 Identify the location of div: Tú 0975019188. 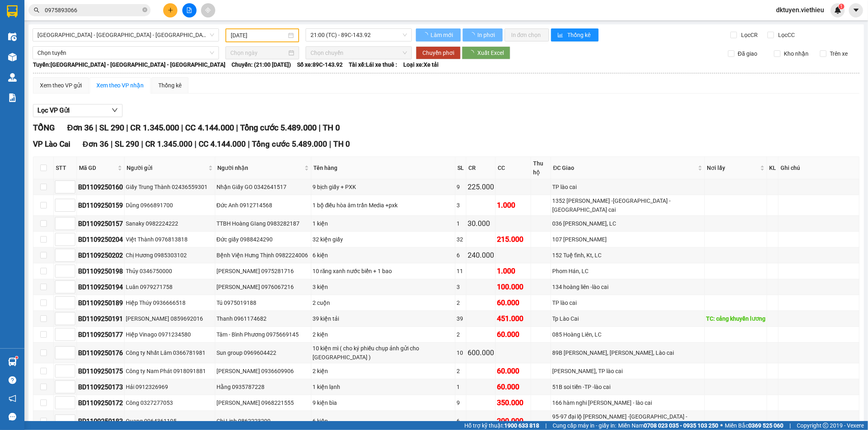
(263, 303).